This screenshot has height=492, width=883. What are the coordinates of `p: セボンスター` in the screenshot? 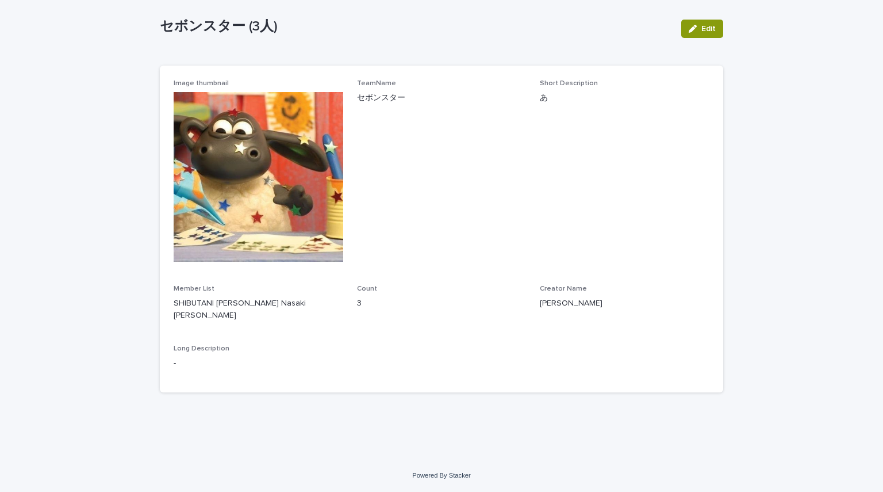 It's located at (442, 98).